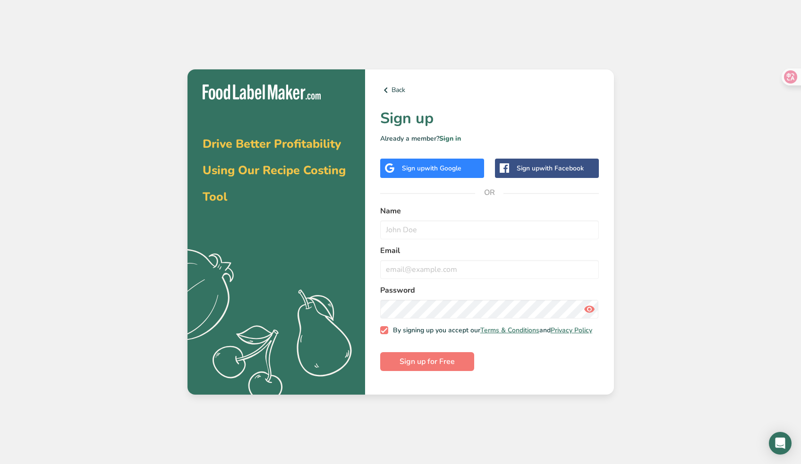 The height and width of the screenshot is (464, 801). Describe the element at coordinates (562, 168) in the screenshot. I see `span: with Facebook` at that location.